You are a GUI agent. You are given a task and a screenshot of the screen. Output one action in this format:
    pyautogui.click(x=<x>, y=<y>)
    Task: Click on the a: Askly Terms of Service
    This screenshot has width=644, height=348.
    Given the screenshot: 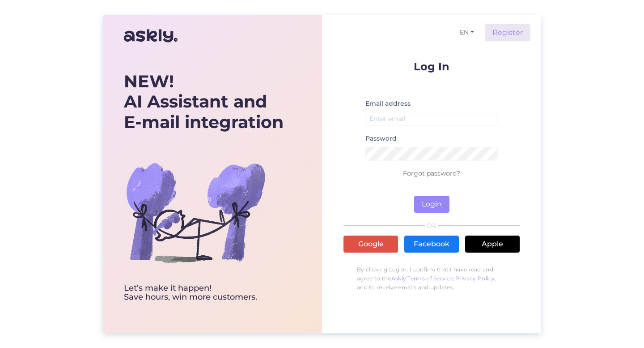 What is the action you would take?
    pyautogui.click(x=423, y=278)
    